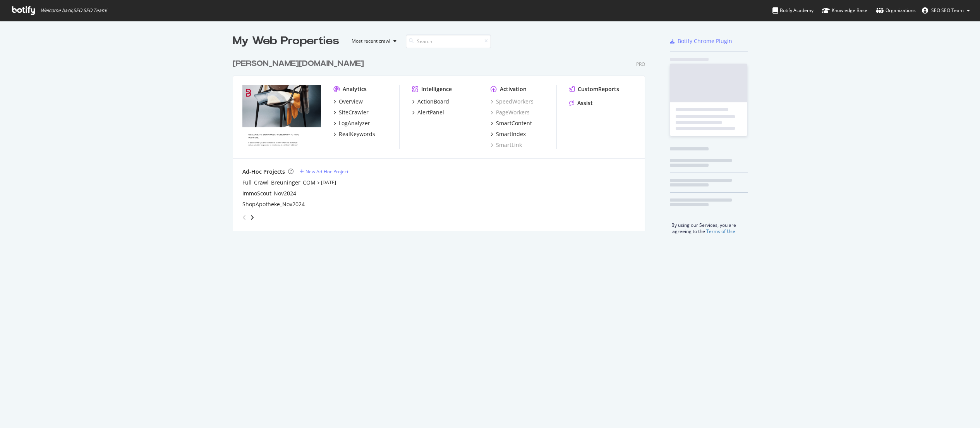  What do you see at coordinates (281, 117) in the screenshot?
I see `img: breuninger.com` at bounding box center [281, 117].